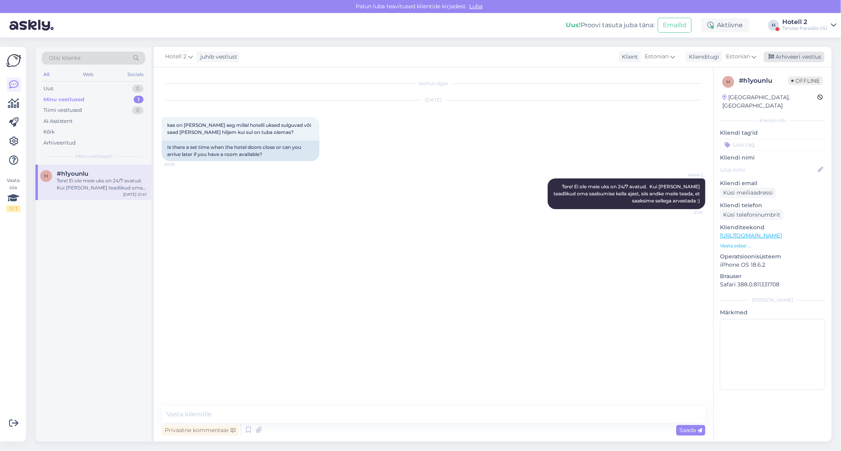  What do you see at coordinates (772, 121) in the screenshot?
I see `div: Kliendi info` at bounding box center [772, 121].